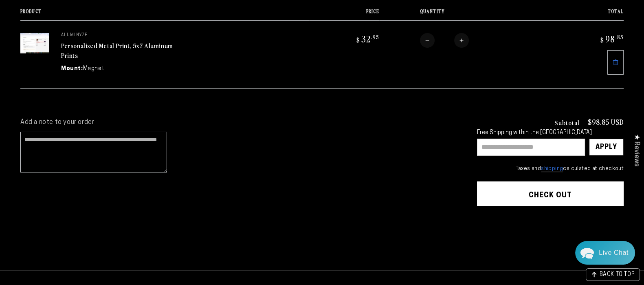 Image resolution: width=644 pixels, height=285 pixels. Describe the element at coordinates (611, 39) in the screenshot. I see `bdi: 98` at that location.